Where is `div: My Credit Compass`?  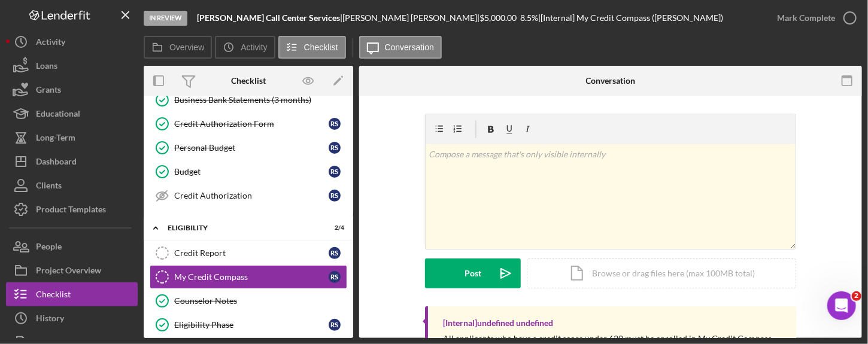 div: My Credit Compass is located at coordinates (252, 277).